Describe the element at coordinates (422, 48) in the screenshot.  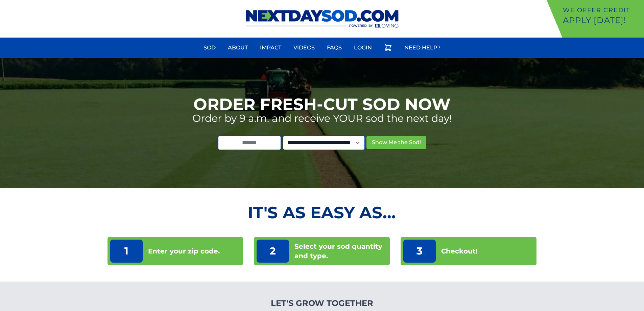
I see `a: Need Help?` at that location.